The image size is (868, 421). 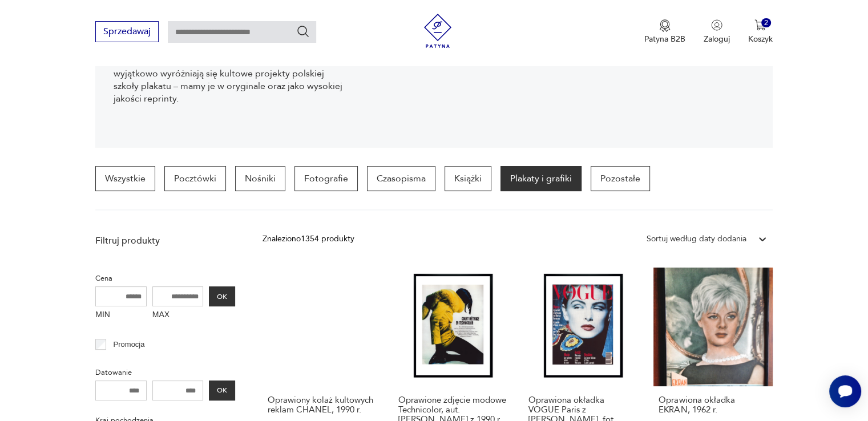 I want to click on button: Szukaj, so click(x=303, y=32).